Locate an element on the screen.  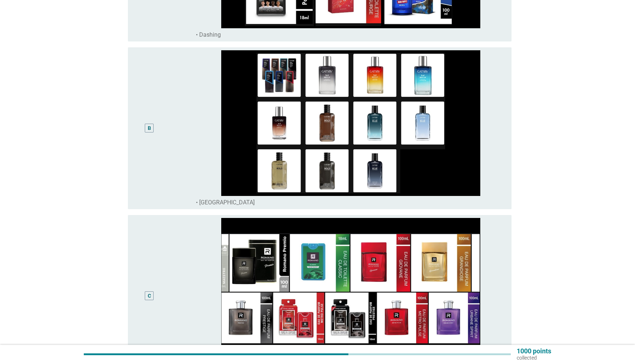
label: • Dashing is located at coordinates (208, 35).